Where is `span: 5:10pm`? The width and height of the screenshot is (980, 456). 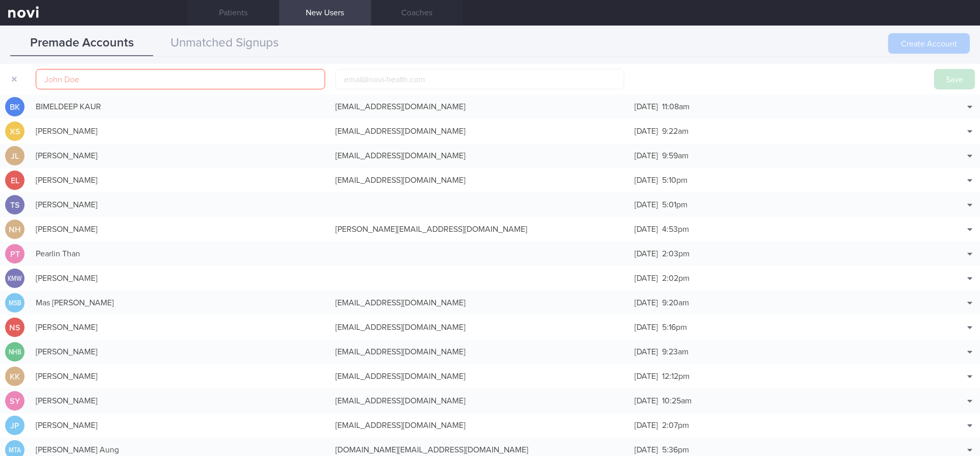 span: 5:10pm is located at coordinates (675, 181).